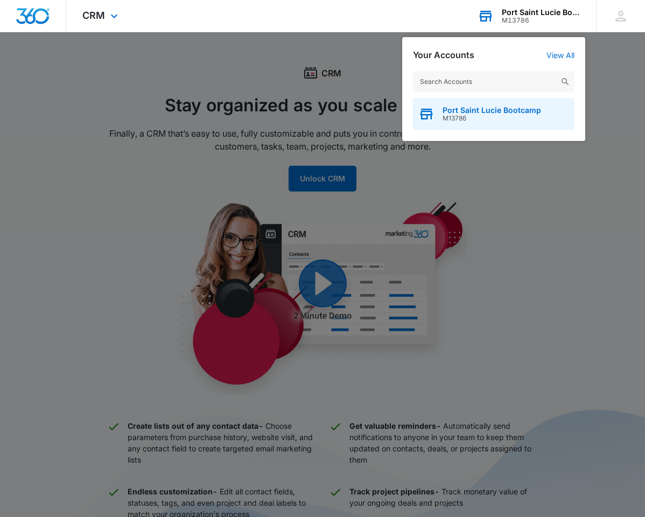 This screenshot has width=645, height=517. Describe the element at coordinates (444, 55) in the screenshot. I see `h2: Your Accounts` at that location.